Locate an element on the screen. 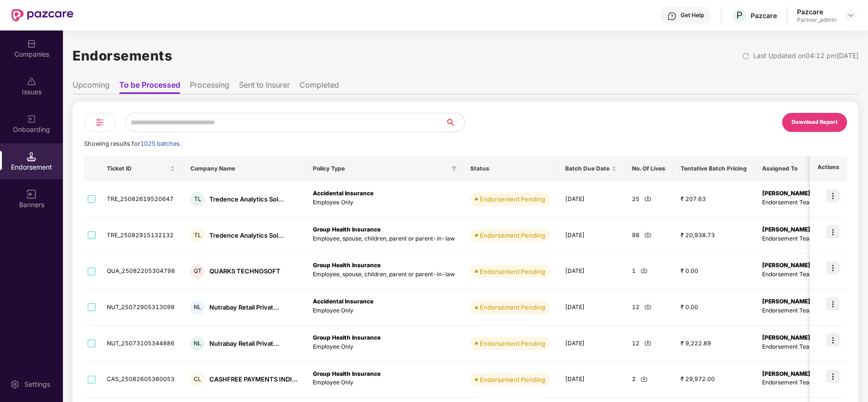 Image resolution: width=868 pixels, height=402 pixels. td: ₹ 20,938.73 is located at coordinates (713, 236).